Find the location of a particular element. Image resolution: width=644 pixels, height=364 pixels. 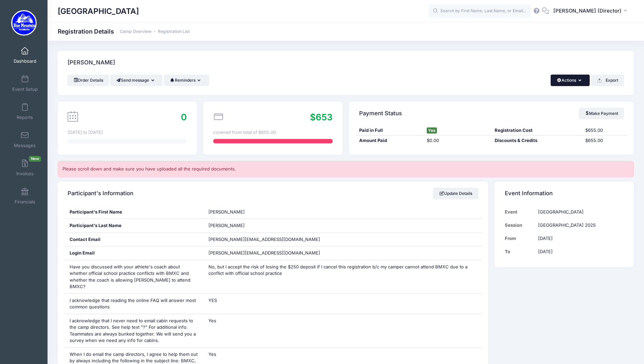

td: From is located at coordinates (519, 238).